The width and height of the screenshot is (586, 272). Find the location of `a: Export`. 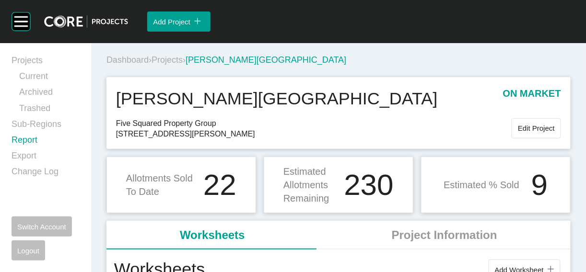

a: Export is located at coordinates (46, 158).